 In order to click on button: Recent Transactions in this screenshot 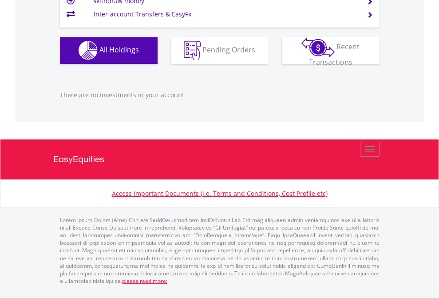, I will do `click(331, 51)`.